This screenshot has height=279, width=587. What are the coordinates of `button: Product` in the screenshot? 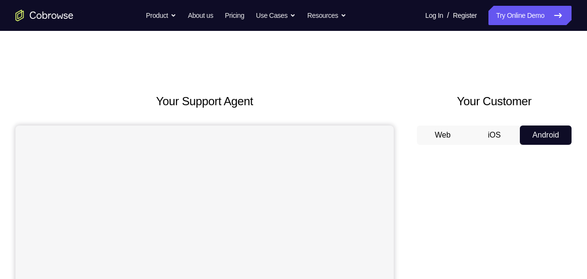 It's located at (161, 15).